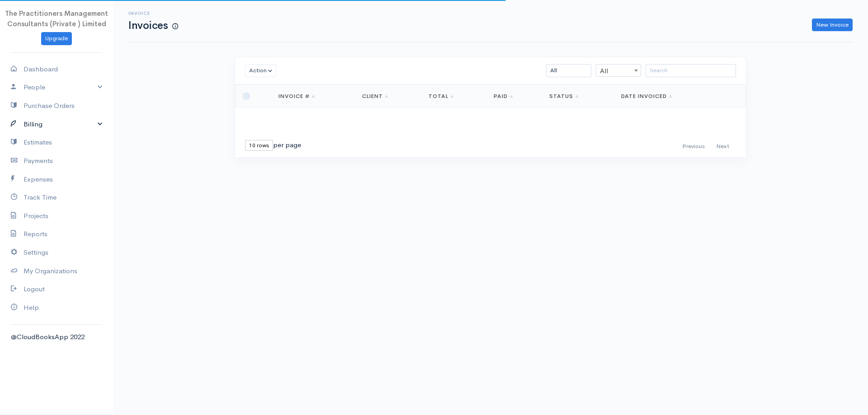 This screenshot has height=415, width=868. Describe the element at coordinates (153, 25) in the screenshot. I see `h1: Invoices` at that location.